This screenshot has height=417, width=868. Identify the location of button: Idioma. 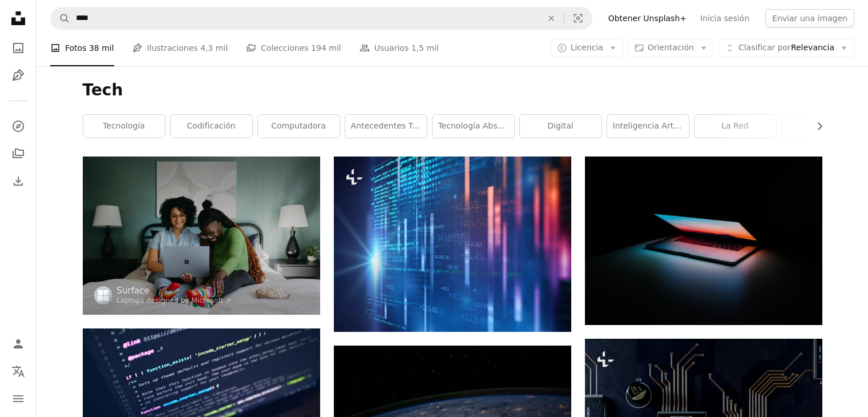
(19, 371).